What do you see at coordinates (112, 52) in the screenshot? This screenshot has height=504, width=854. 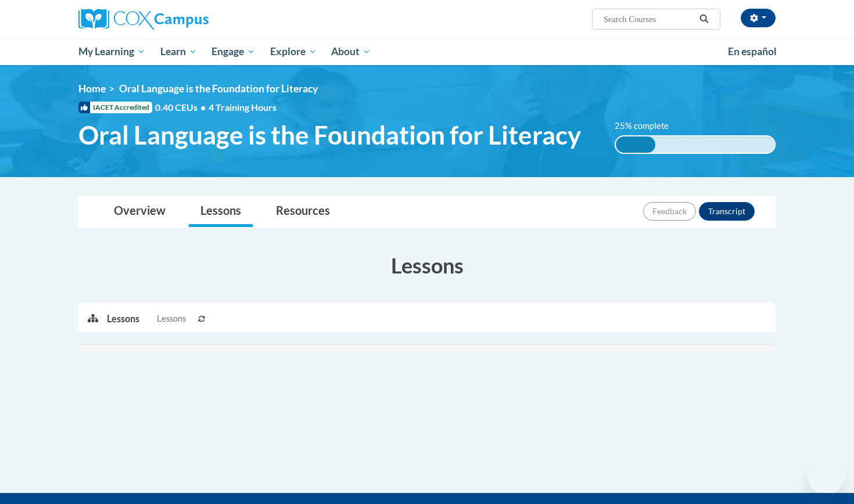 I see `span: My Learning` at bounding box center [112, 52].